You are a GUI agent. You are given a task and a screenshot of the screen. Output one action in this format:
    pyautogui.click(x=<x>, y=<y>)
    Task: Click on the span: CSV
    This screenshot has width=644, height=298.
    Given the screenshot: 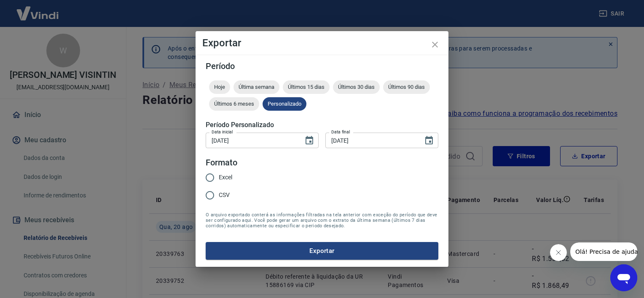 What is the action you would take?
    pyautogui.click(x=224, y=195)
    